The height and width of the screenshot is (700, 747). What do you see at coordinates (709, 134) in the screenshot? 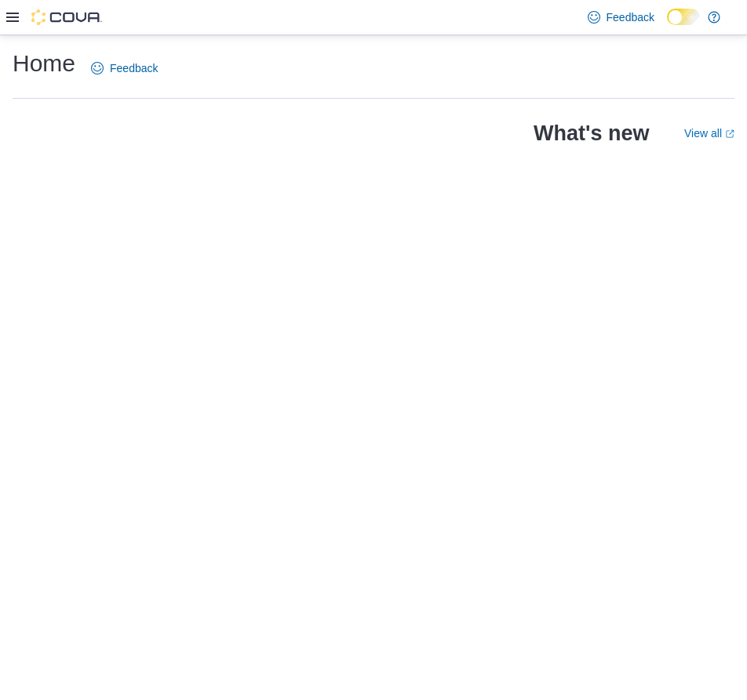
I see `a: View allExternal link` at bounding box center [709, 134].